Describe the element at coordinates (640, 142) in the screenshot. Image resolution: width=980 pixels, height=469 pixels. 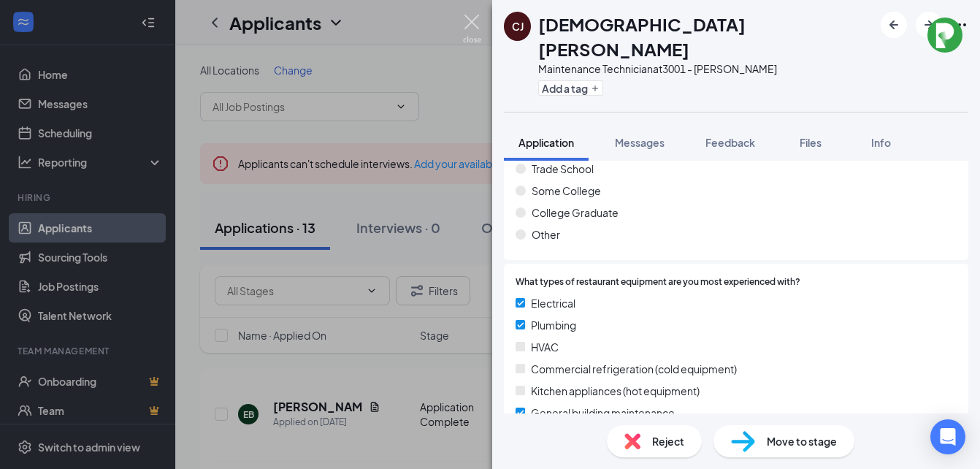
I see `span: Messages` at that location.